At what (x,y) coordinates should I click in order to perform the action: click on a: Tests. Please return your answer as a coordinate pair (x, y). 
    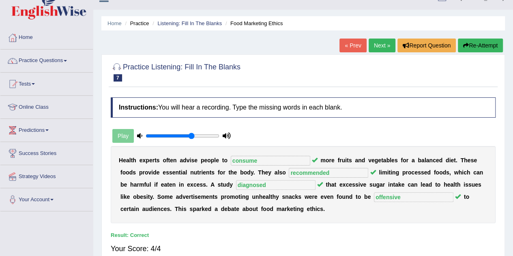
    Looking at the image, I should click on (47, 83).